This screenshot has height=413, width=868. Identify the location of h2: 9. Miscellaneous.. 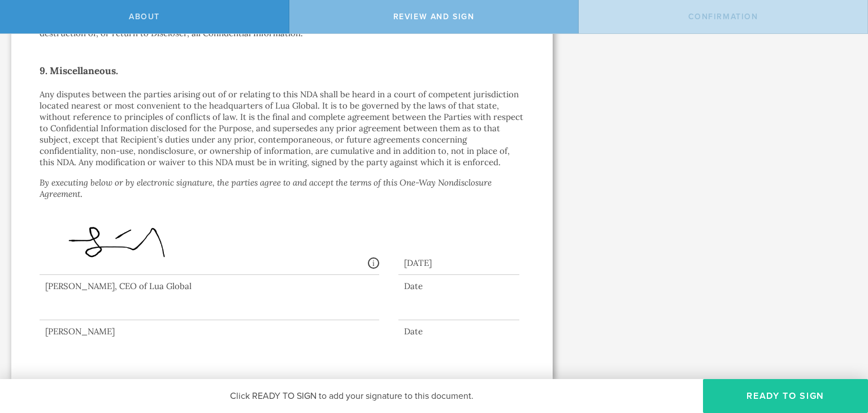
(282, 71).